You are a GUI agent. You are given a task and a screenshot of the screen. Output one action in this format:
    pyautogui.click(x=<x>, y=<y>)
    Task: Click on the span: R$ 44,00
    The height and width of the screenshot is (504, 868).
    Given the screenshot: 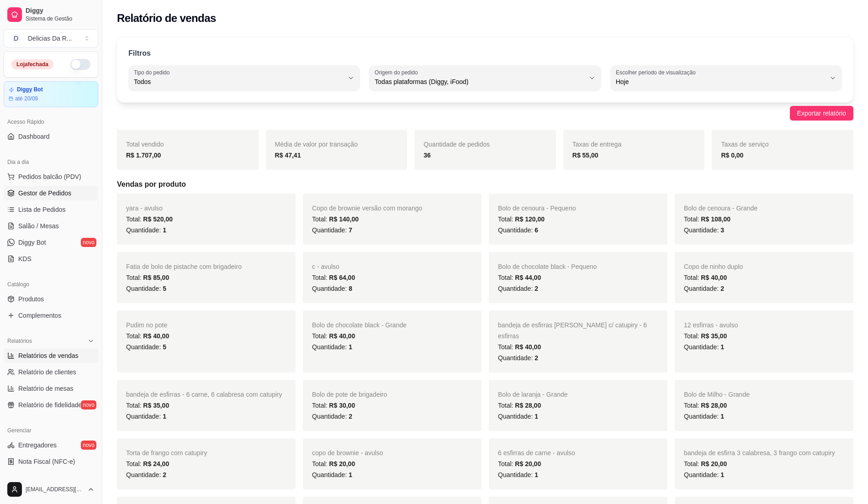 What is the action you would take?
    pyautogui.click(x=528, y=278)
    